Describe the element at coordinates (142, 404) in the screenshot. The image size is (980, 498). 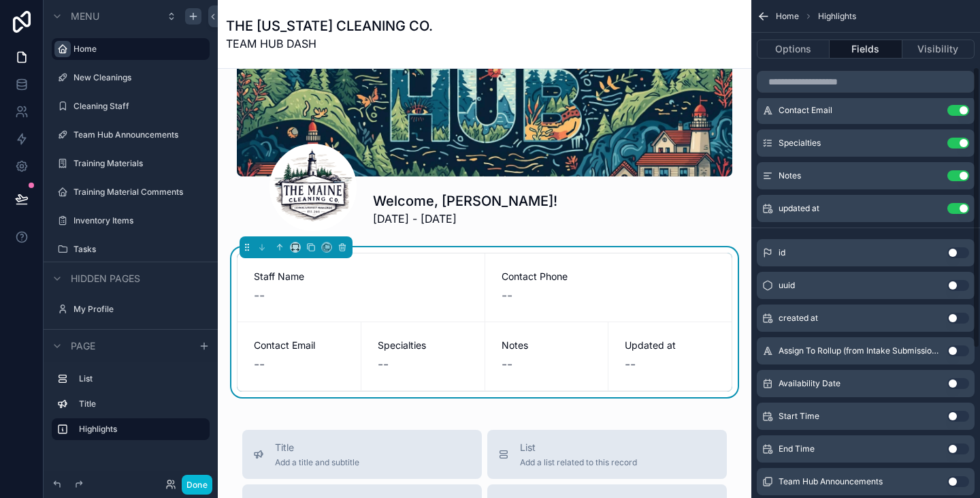
I see `label: Title` at that location.